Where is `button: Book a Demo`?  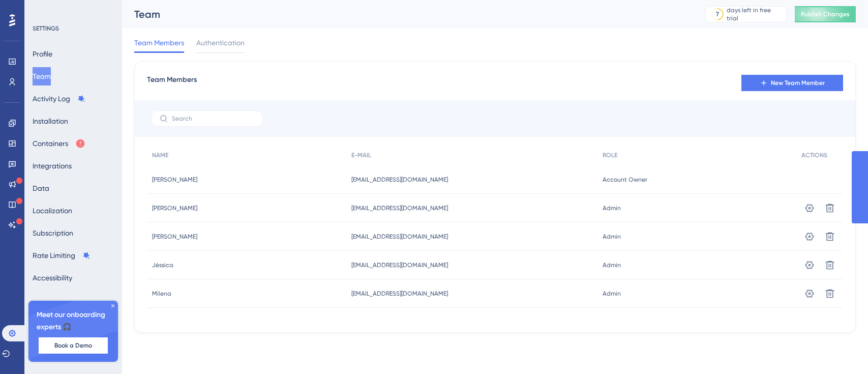 button: Book a Demo is located at coordinates (73, 346).